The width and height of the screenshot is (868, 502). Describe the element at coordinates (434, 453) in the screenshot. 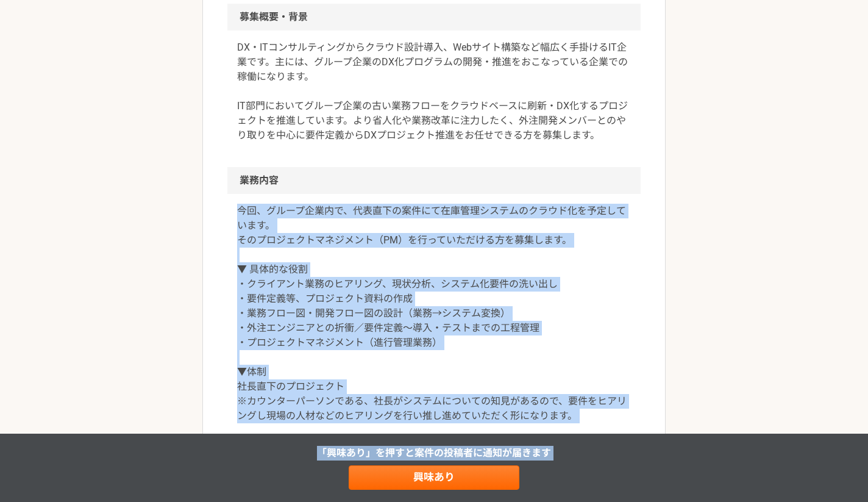

I see `p: 「興味あり」を押すと 案件の投稿者に通知が届きます` at that location.